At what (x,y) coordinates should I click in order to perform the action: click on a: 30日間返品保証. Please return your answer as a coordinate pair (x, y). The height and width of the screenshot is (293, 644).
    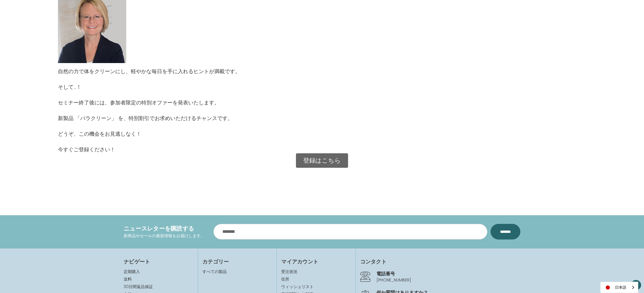
    Looking at the image, I should click on (138, 287).